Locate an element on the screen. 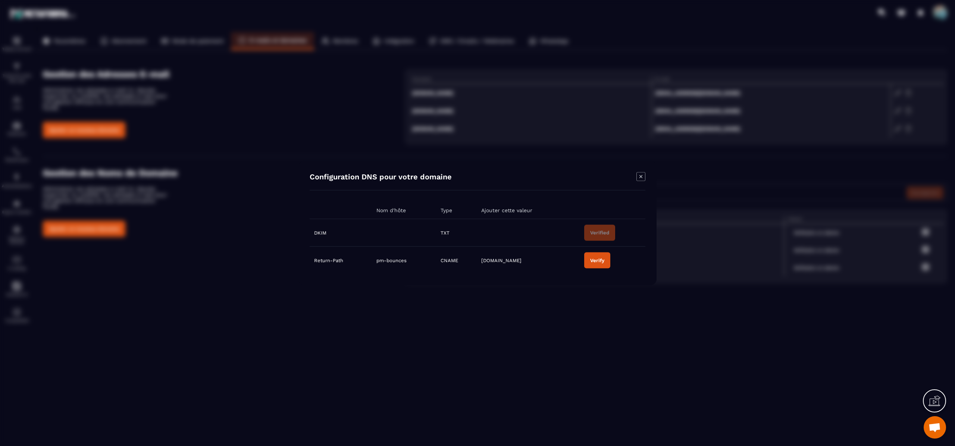 The height and width of the screenshot is (446, 955). th: Type is located at coordinates (456, 211).